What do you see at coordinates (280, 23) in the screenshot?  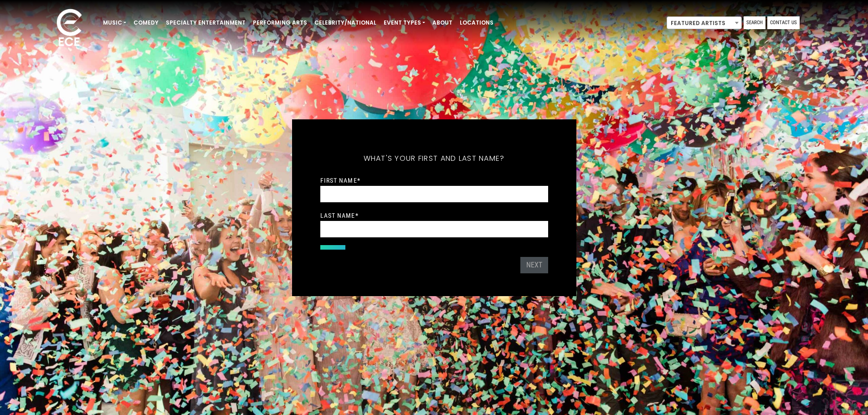 I see `a: Performing Arts` at bounding box center [280, 23].